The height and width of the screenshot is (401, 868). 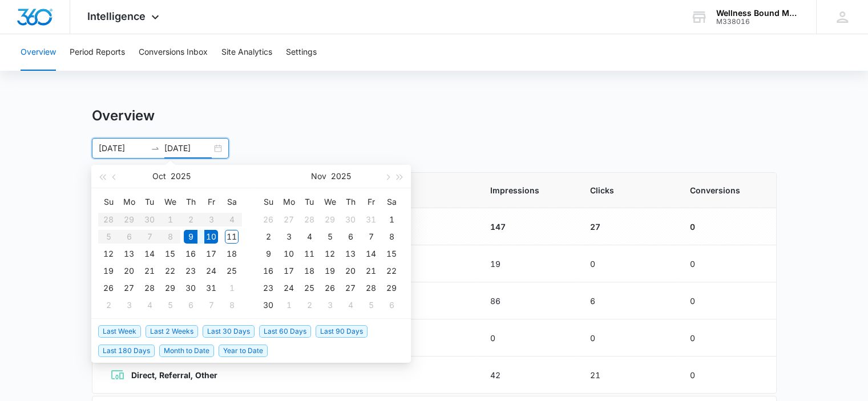 I want to click on div: 31, so click(x=211, y=288).